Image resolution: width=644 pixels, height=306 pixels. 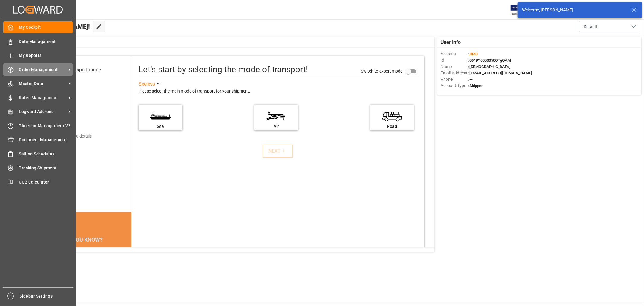 I want to click on span: CO2 Calculator, so click(x=46, y=182).